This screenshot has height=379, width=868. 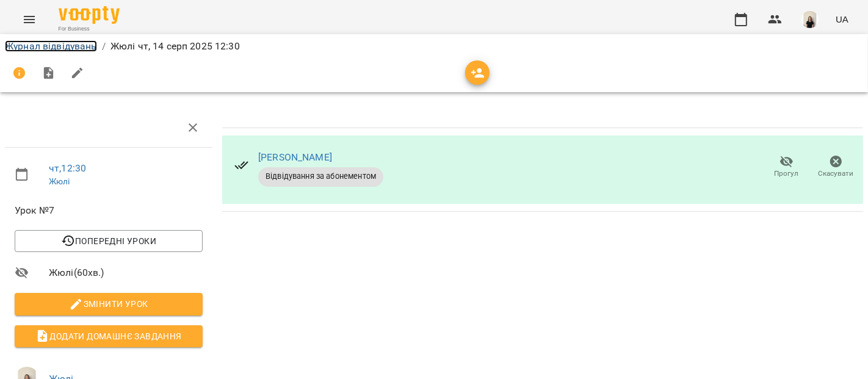 I want to click on span: Додати домашнє завдання, so click(x=108, y=336).